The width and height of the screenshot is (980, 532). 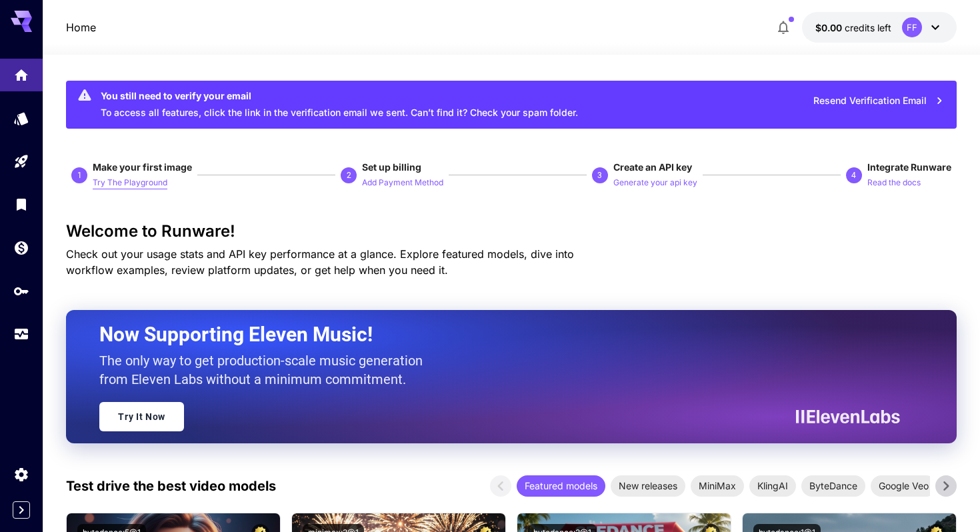 What do you see at coordinates (854, 175) in the screenshot?
I see `p: 4` at bounding box center [854, 175].